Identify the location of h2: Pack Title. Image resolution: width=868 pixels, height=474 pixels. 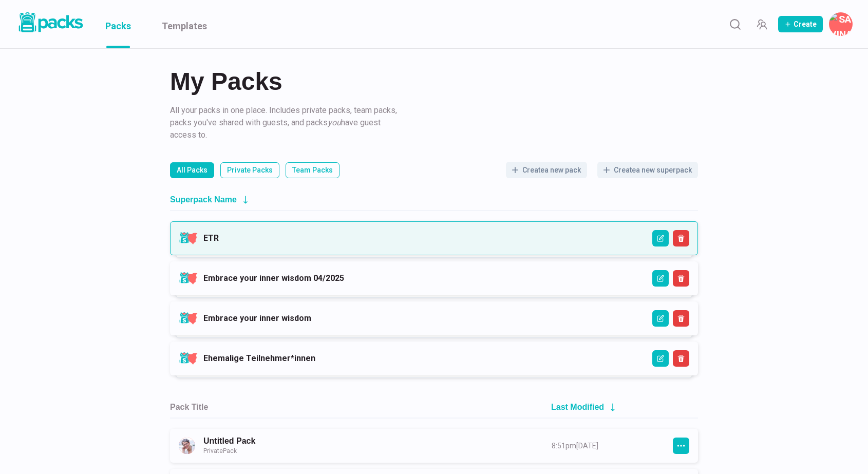
(189, 407).